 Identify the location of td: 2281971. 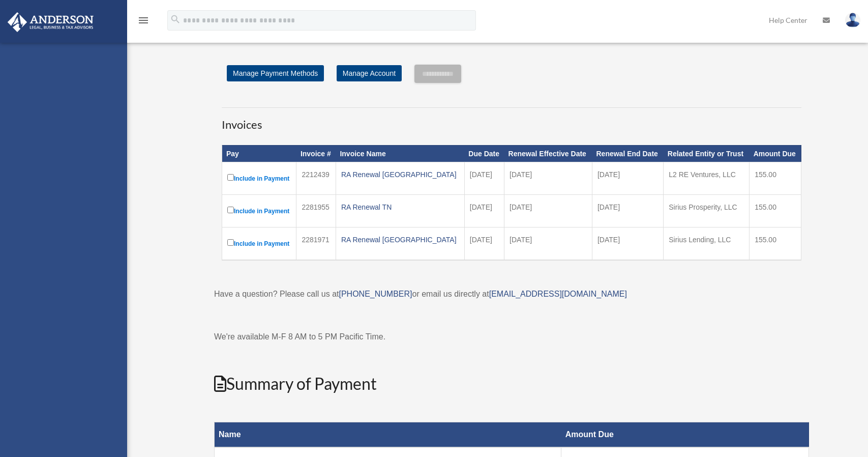
(316, 244).